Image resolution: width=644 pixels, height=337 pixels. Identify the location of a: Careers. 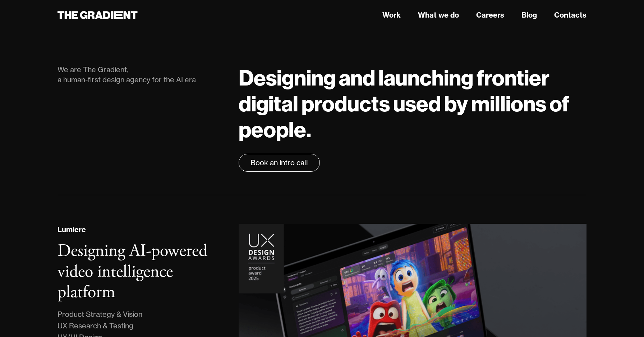
(490, 15).